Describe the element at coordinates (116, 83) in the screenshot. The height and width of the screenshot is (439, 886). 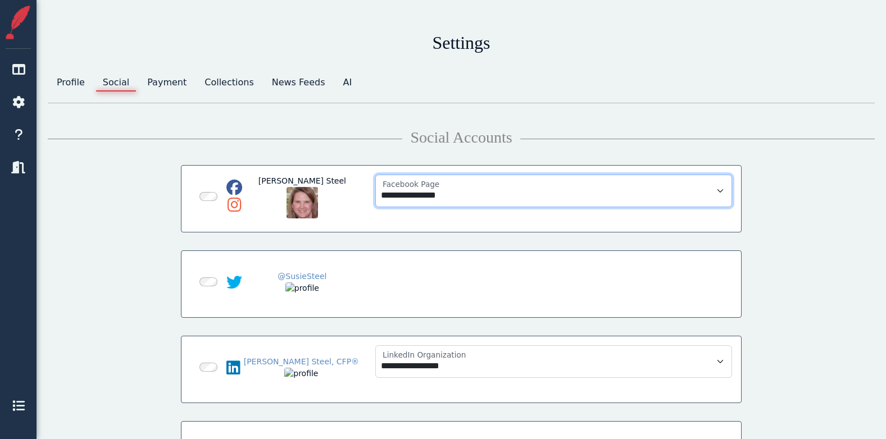
I see `a: Social` at that location.